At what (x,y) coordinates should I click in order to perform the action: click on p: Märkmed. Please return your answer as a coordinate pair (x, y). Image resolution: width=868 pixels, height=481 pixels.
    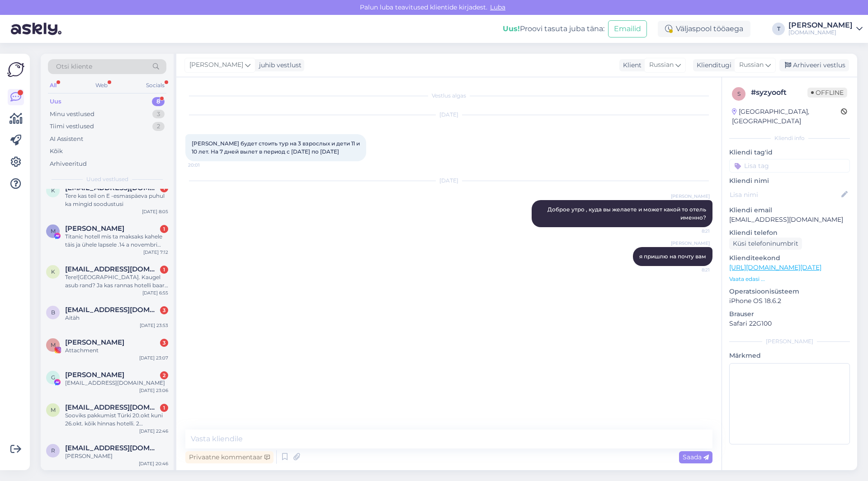
    Looking at the image, I should click on (789, 355).